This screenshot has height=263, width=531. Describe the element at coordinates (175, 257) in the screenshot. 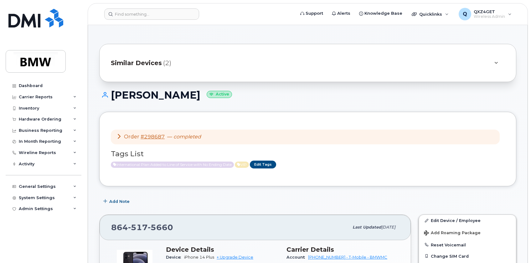

I see `span: Device` at that location.